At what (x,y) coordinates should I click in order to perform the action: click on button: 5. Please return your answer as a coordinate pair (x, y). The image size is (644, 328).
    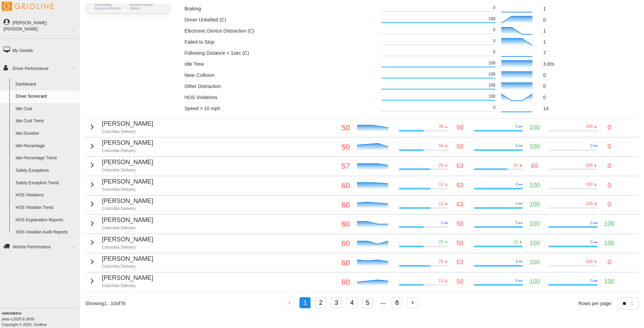
    Looking at the image, I should click on (367, 302).